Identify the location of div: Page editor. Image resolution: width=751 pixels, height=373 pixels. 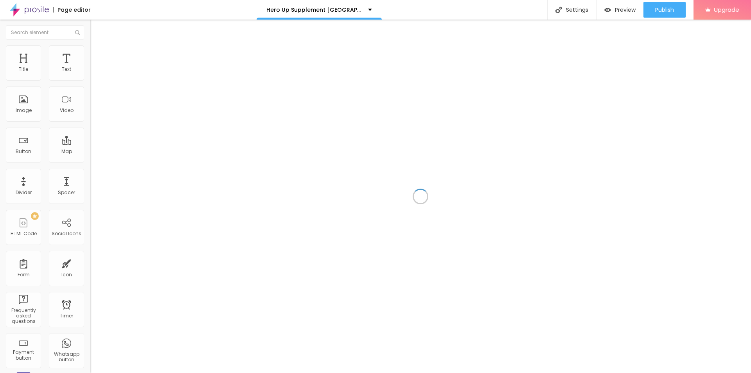
(72, 10).